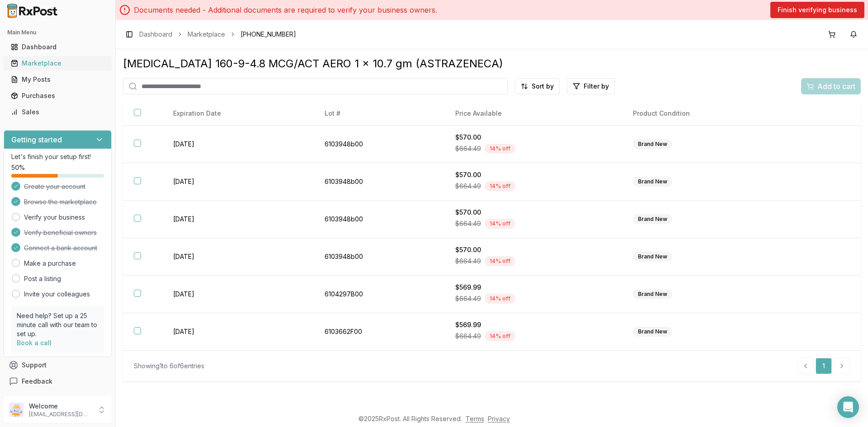  Describe the element at coordinates (57, 96) in the screenshot. I see `a: Purchases` at that location.